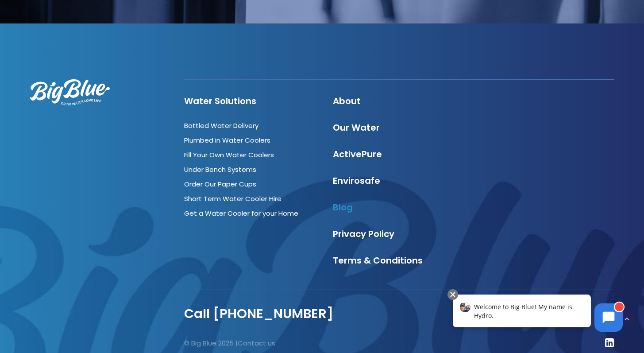 The image size is (644, 353). Describe the element at coordinates (256, 343) in the screenshot. I see `a: Contact us` at that location.